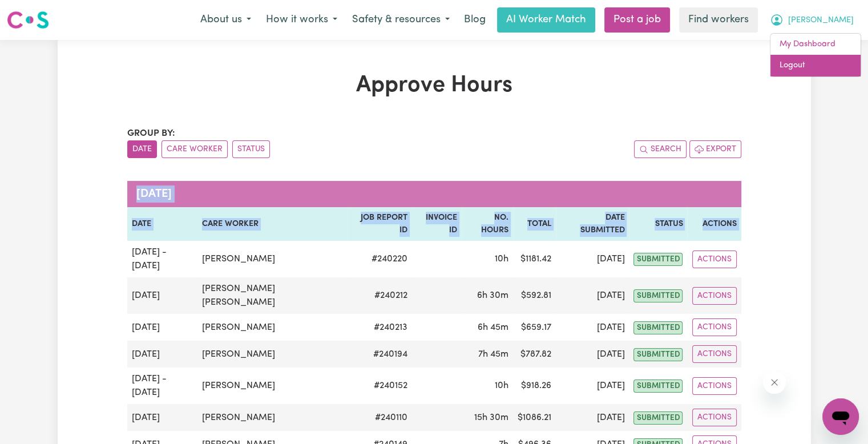 This screenshot has height=444, width=868. I want to click on span: 15 hours 30 minutes, so click(491, 418).